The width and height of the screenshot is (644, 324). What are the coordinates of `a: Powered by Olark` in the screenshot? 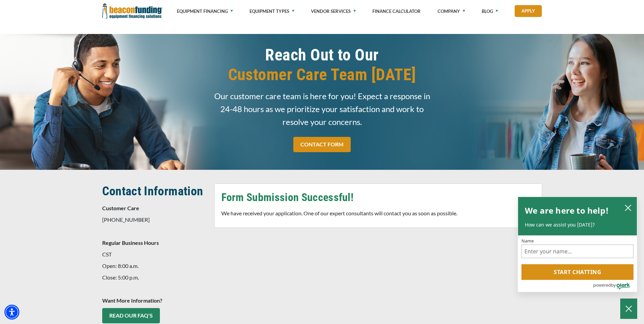 It's located at (615, 286).